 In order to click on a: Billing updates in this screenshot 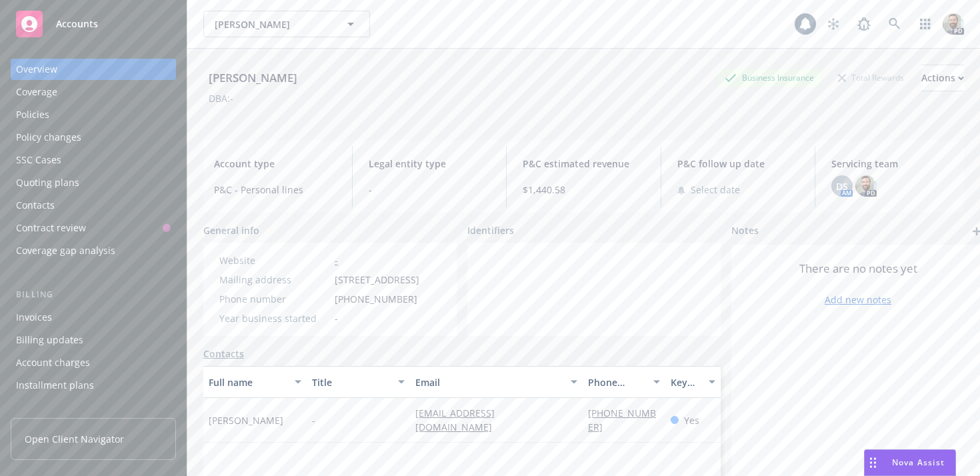, I will do `click(94, 340)`.